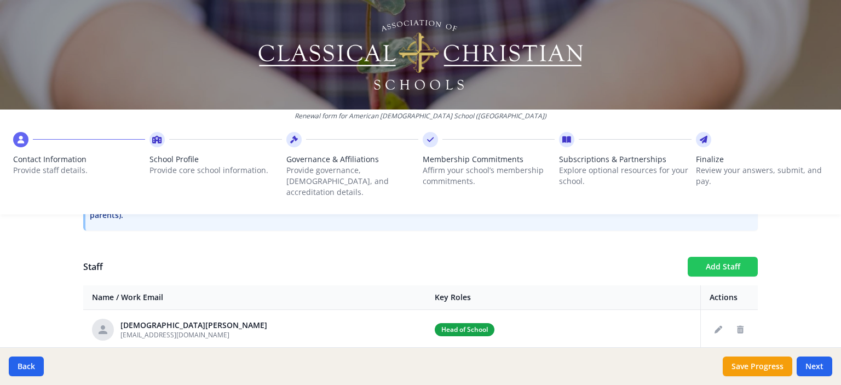 Image resolution: width=841 pixels, height=385 pixels. Describe the element at coordinates (762, 159) in the screenshot. I see `span: Finalize` at that location.